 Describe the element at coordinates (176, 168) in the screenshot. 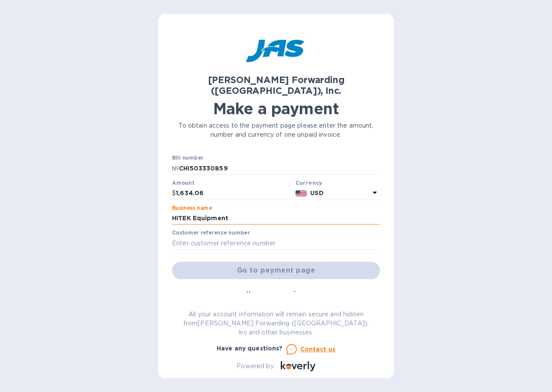

I see `p: №` at that location.